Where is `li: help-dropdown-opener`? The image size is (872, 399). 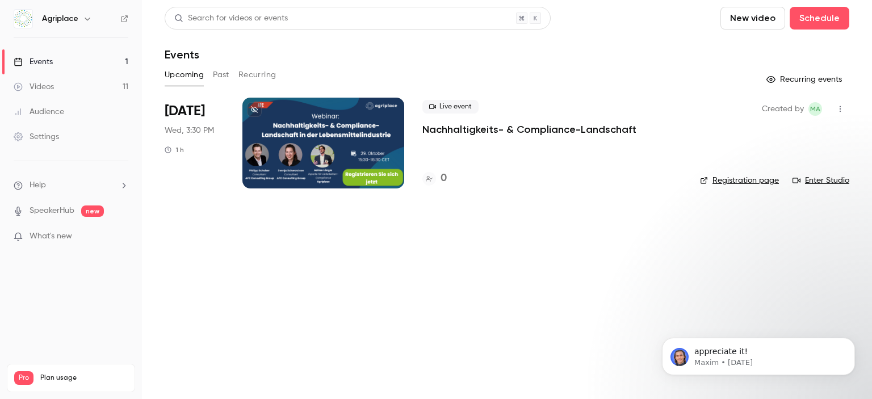 li: help-dropdown-opener is located at coordinates (71, 185).